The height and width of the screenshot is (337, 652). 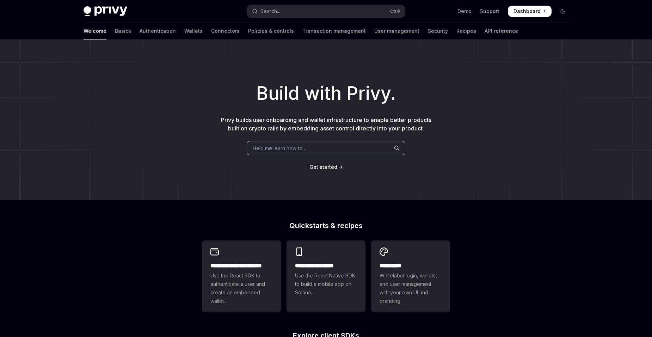 What do you see at coordinates (489, 11) in the screenshot?
I see `a: Support` at bounding box center [489, 11].